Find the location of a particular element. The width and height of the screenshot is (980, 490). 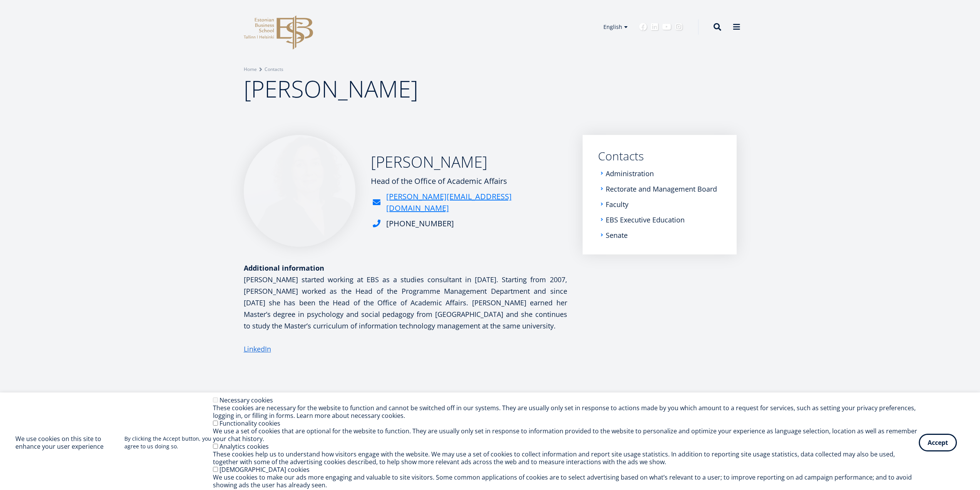

label: Functionality cookies is located at coordinates (250, 423).